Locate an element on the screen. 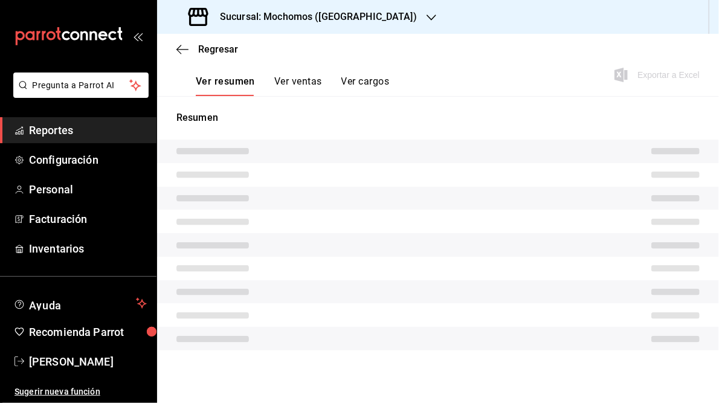  div: navigation tabs is located at coordinates (293, 86).